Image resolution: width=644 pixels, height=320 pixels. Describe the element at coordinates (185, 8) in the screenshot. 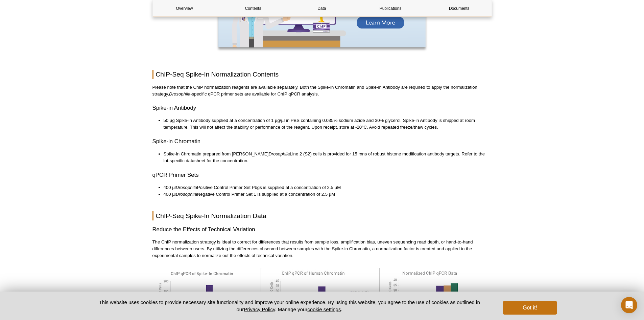

I see `a: Overview` at that location.